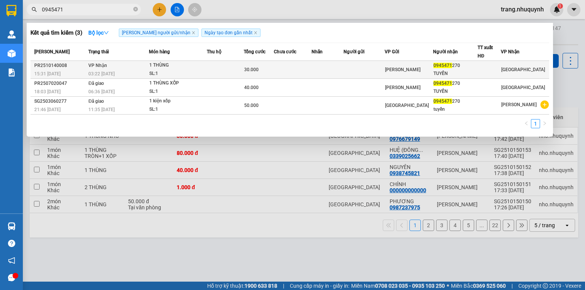 This screenshot has width=585, height=290. What do you see at coordinates (178, 66) in the screenshot?
I see `div: 1 THÙNG` at bounding box center [178, 66].